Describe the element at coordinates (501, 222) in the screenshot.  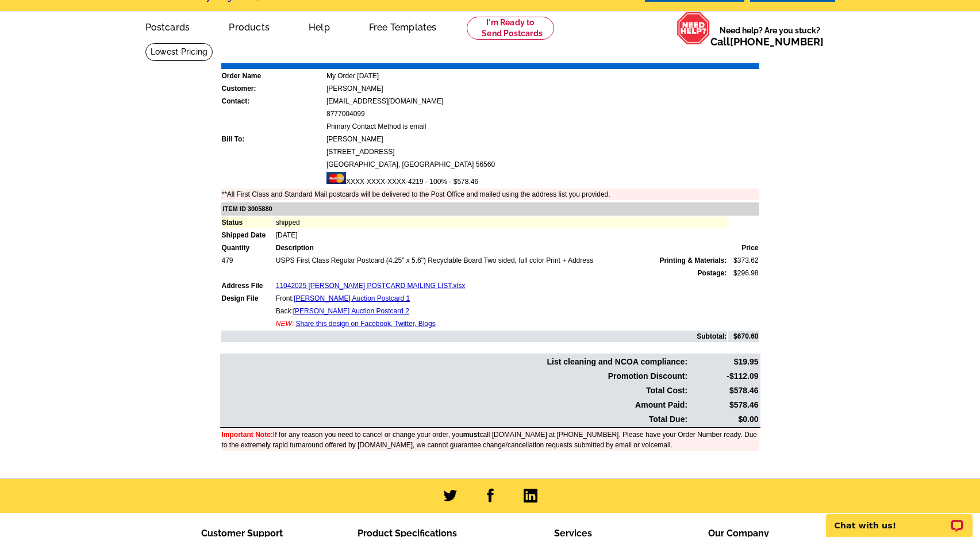
I see `td: shipped` at that location.